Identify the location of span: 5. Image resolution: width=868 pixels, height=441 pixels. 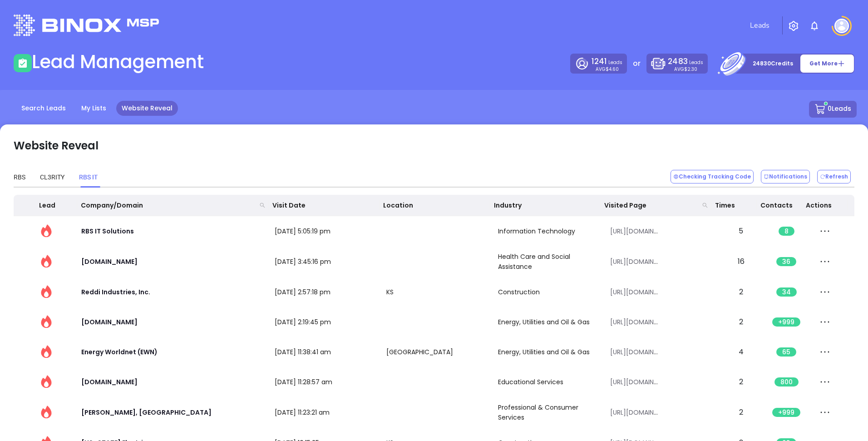
(741, 232).